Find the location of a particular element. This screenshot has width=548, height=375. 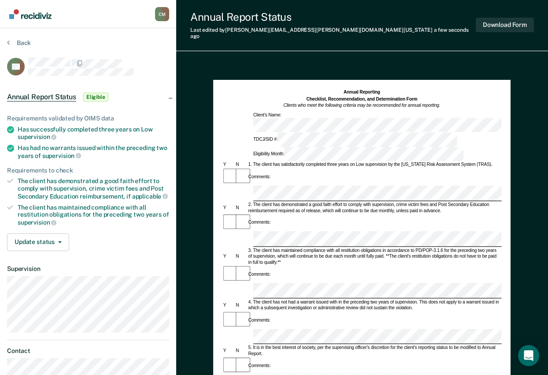

strong: Checklist, Recommendation, and Determination Form is located at coordinates (362, 98).